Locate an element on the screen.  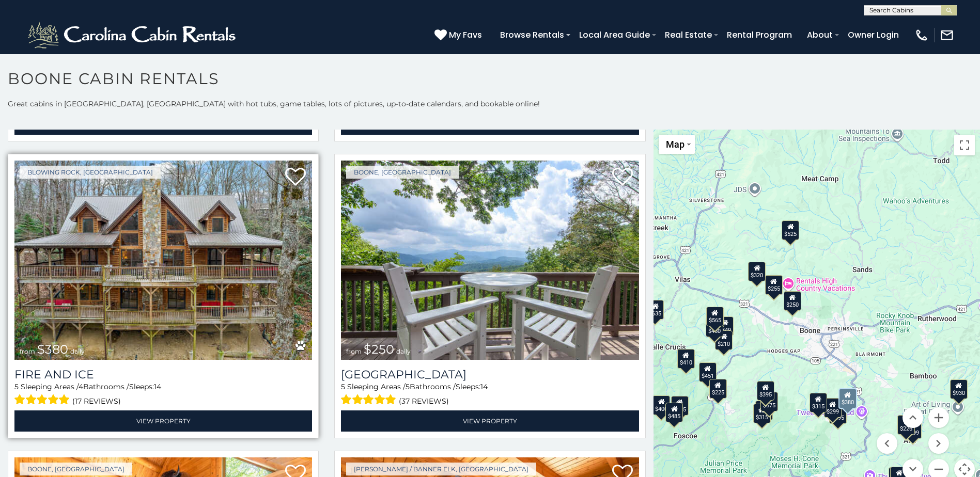
a: Pinnacle View Lodge from $250 daily is located at coordinates (490, 260).